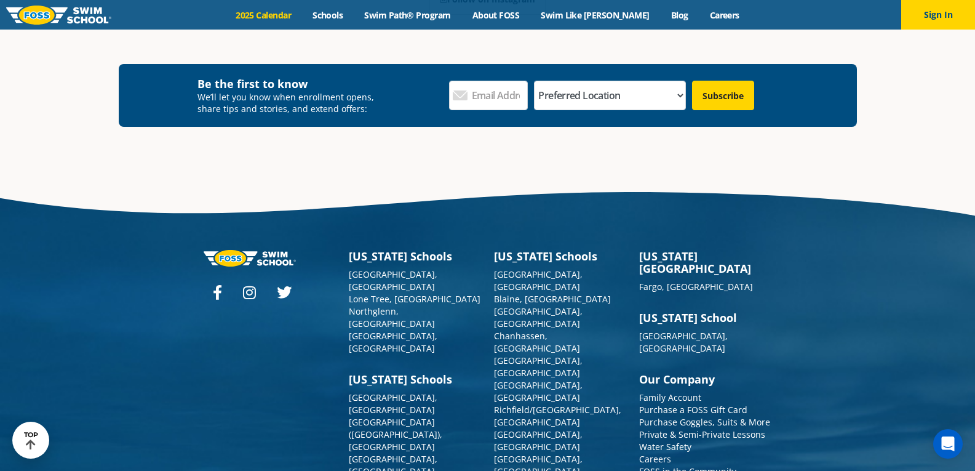 The height and width of the screenshot is (471, 975). I want to click on a: Swim Path® Program, so click(407, 15).